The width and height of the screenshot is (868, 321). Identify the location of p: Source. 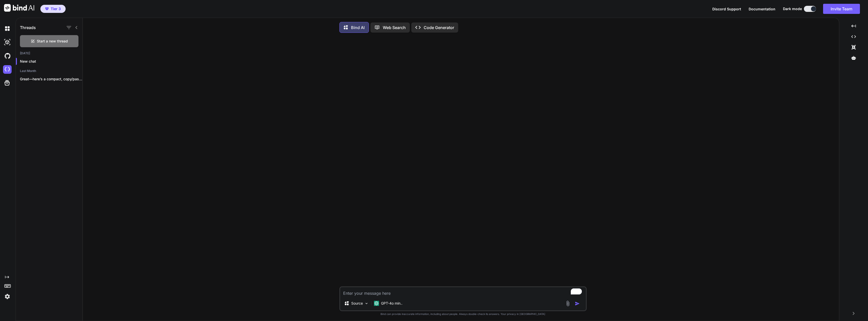
(357, 303).